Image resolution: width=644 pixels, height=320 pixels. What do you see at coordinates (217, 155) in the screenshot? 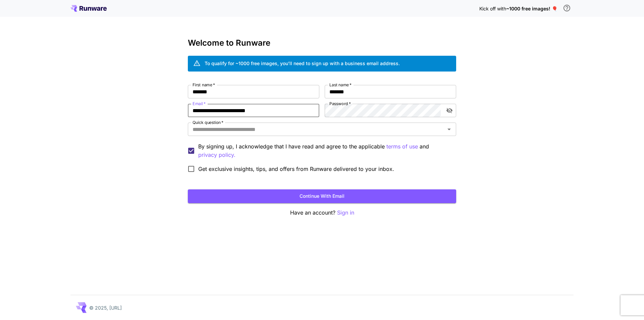
I see `button: By signing up, I acknowledge that I have read and agree to the applicable terms of use and` at bounding box center [217, 155].